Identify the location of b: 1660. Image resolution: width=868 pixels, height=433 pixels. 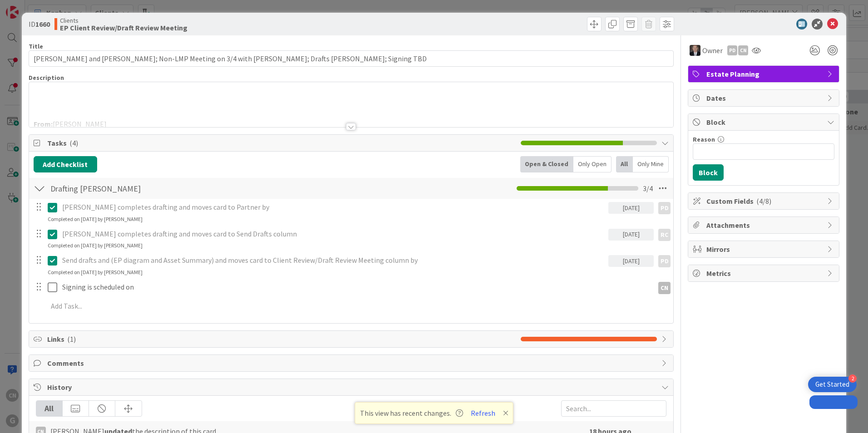
(43, 24).